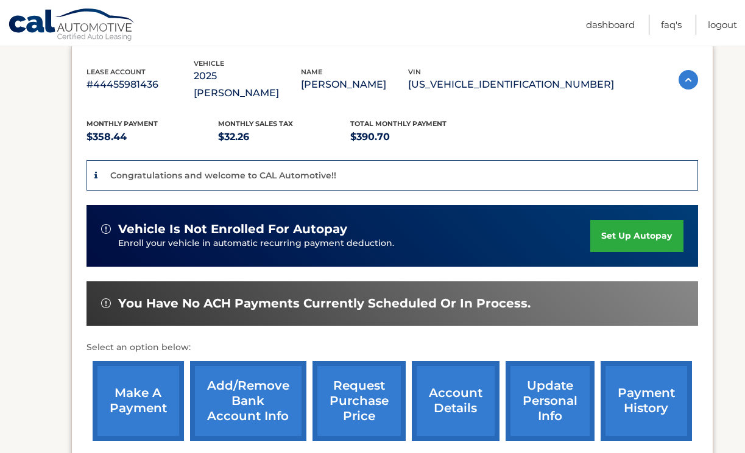 The width and height of the screenshot is (745, 453). What do you see at coordinates (392, 348) in the screenshot?
I see `p: Select an option below:` at bounding box center [392, 348].